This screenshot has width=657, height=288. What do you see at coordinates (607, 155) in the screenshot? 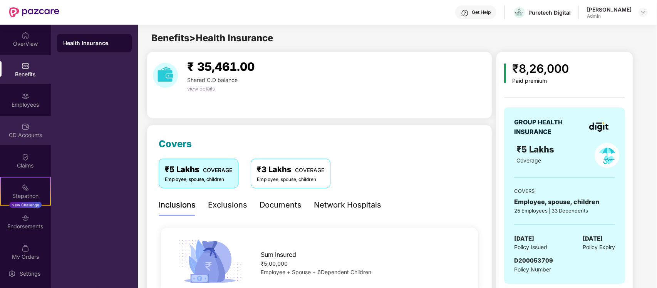
I see `img: policyIcon` at bounding box center [607, 155].